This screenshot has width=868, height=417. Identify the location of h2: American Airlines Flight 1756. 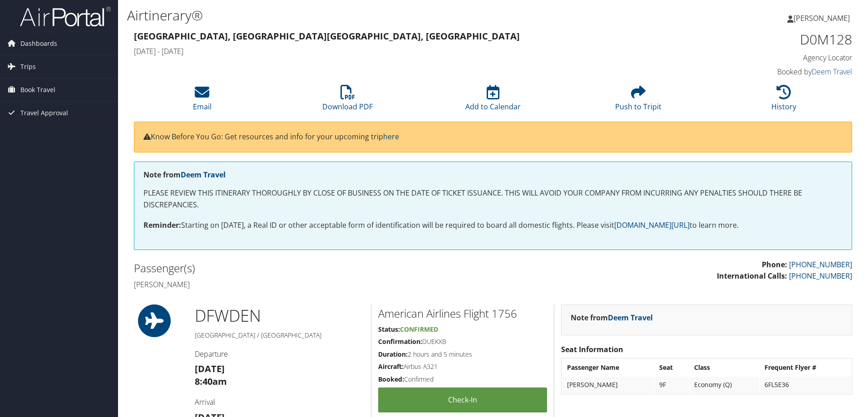
(463, 314).